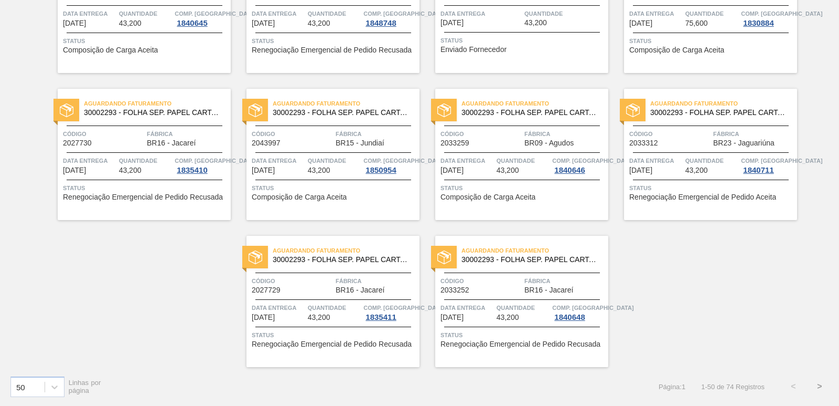 The width and height of the screenshot is (839, 406). What do you see at coordinates (744, 143) in the screenshot?
I see `span: BR23 - Jaguariúna` at bounding box center [744, 143].